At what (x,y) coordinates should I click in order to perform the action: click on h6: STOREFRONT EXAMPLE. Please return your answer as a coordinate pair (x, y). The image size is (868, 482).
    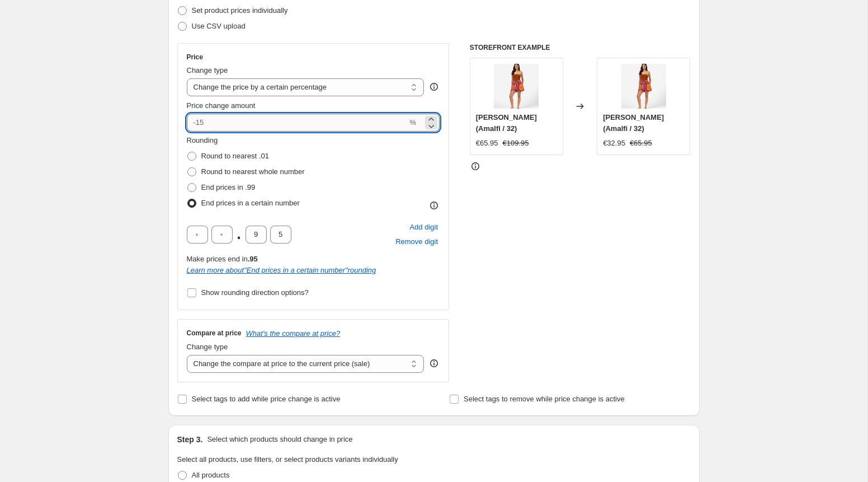
    Looking at the image, I should click on (580, 47).